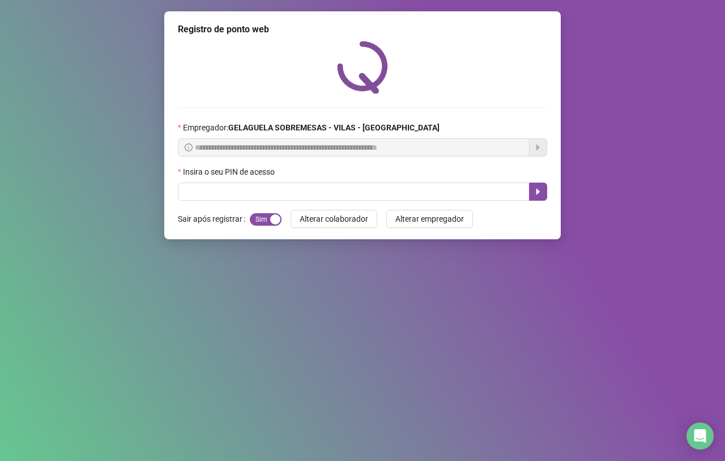 This screenshot has height=461, width=725. Describe the element at coordinates (429, 219) in the screenshot. I see `span: Alterar empregador` at that location.